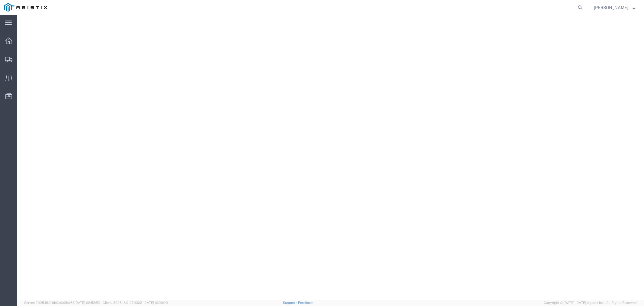 The image size is (644, 306). What do you see at coordinates (290, 303) in the screenshot?
I see `a: Support` at bounding box center [290, 303].